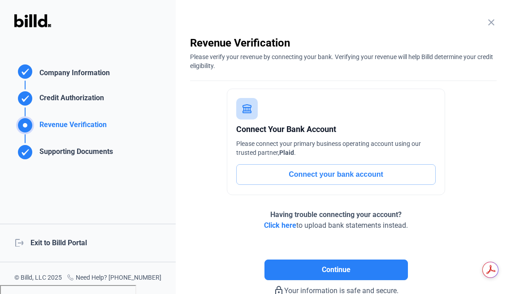 The width and height of the screenshot is (511, 294). I want to click on span: Click here, so click(280, 225).